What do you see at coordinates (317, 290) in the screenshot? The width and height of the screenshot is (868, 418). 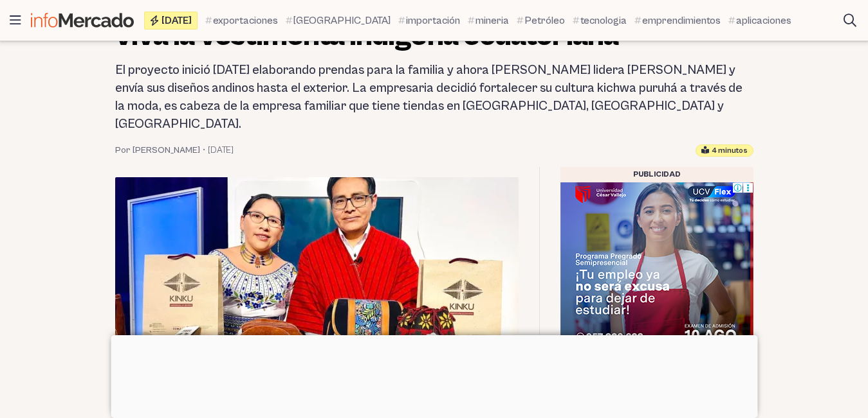 I see `img: Manuela Pilco, emigró de la comunidad Cacha de Chimborazo a Quito junto con su esposo e hijos y d...` at bounding box center [317, 290].